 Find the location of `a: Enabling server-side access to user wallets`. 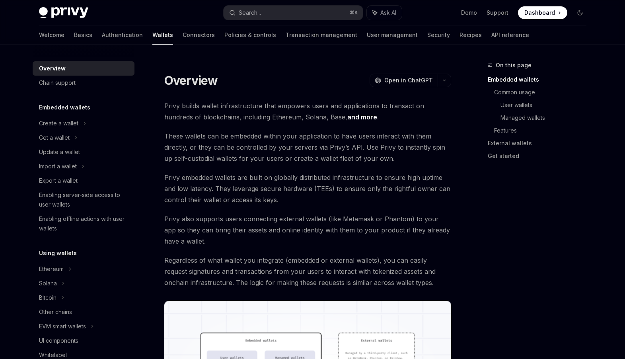

a: Enabling server-side access to user wallets is located at coordinates (84, 200).